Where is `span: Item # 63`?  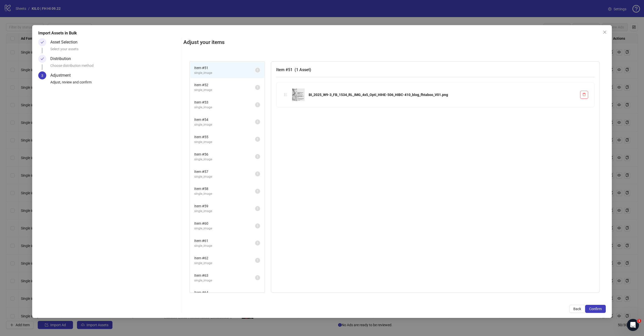 span: Item # 63 is located at coordinates (224, 275).